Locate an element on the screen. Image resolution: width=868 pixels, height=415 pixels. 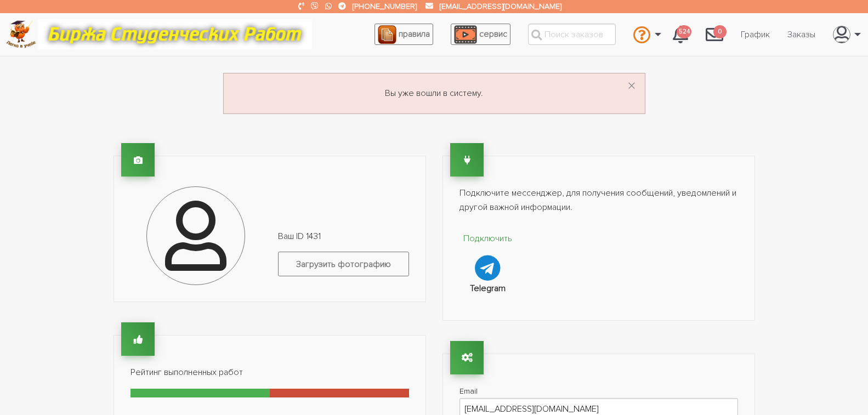
label: Загрузить фотографию is located at coordinates (343, 263).